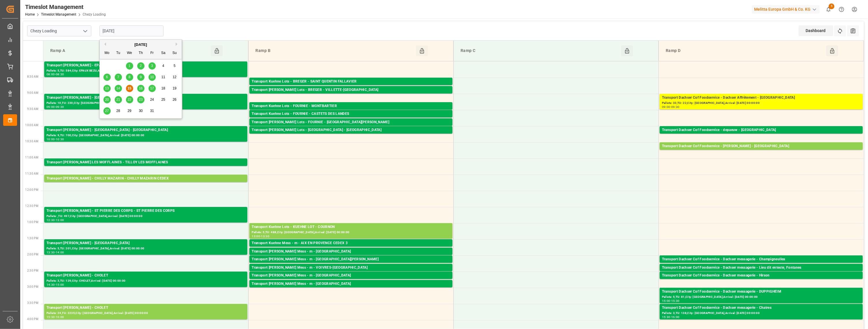  What do you see at coordinates (32, 109) in the screenshot?
I see `span: 9:30 AM` at bounding box center [32, 109].